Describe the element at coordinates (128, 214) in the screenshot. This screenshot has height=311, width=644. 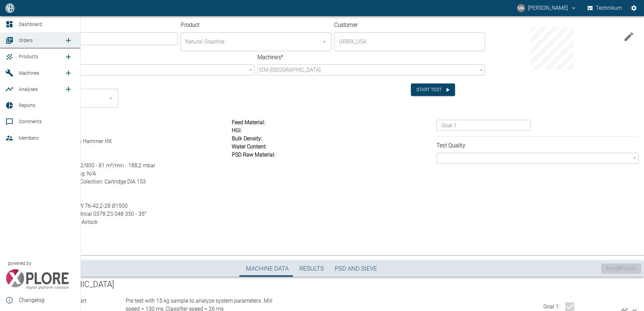
I see `span: Classifier Wheel :` at that location.